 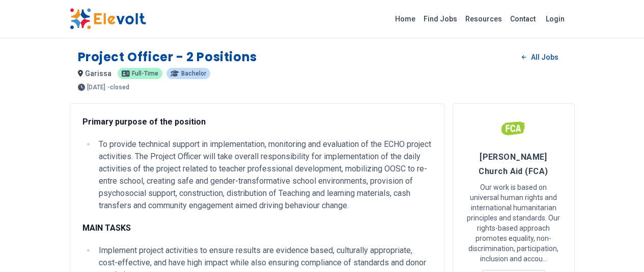 I want to click on img: Finn Church Aid (FCA), so click(x=514, y=129).